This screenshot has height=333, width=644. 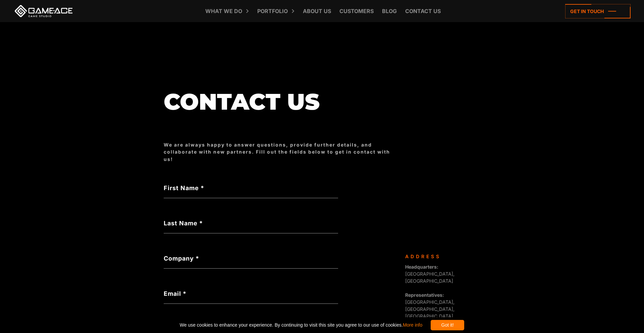 What do you see at coordinates (251, 258) in the screenshot?
I see `label: Company *` at bounding box center [251, 258].